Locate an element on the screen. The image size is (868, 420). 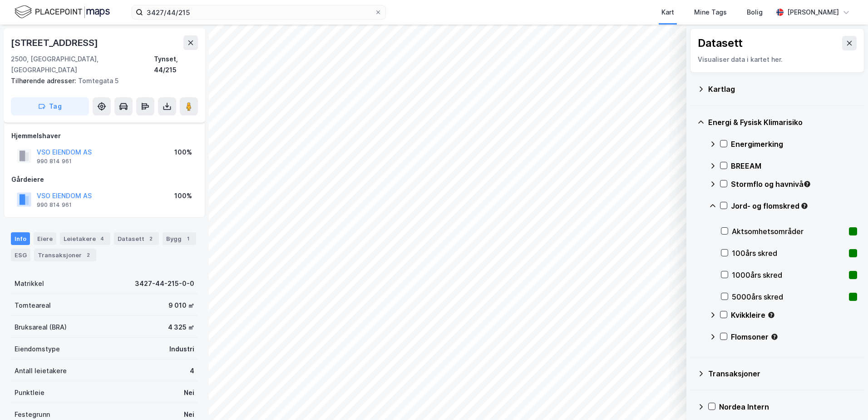
div: Eiere is located at coordinates (45, 239).